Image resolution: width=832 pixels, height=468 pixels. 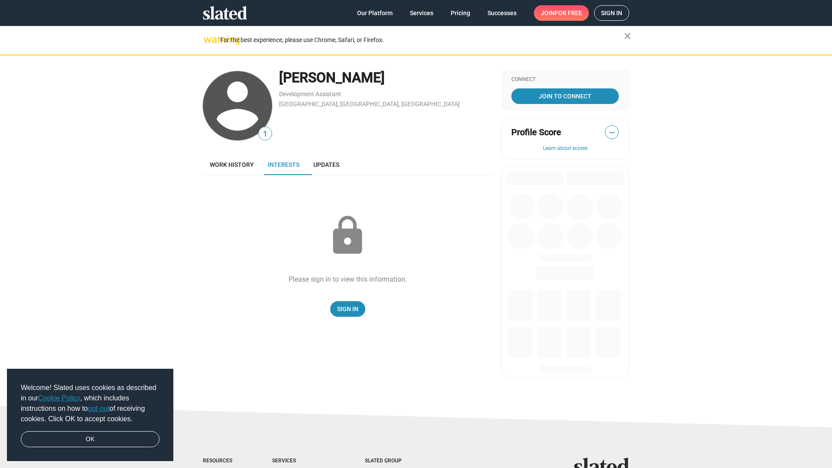 What do you see at coordinates (265, 134) in the screenshot?
I see `span: 1` at bounding box center [265, 134].